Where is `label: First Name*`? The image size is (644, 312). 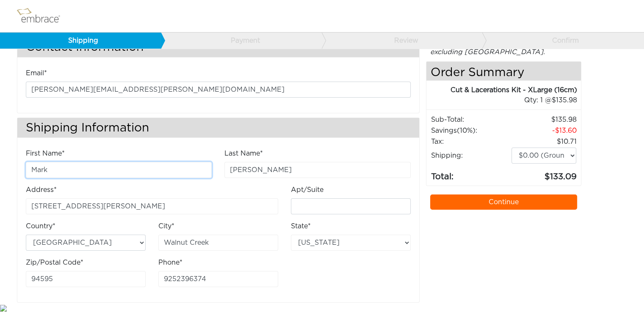
label: First Name* is located at coordinates (46, 154).